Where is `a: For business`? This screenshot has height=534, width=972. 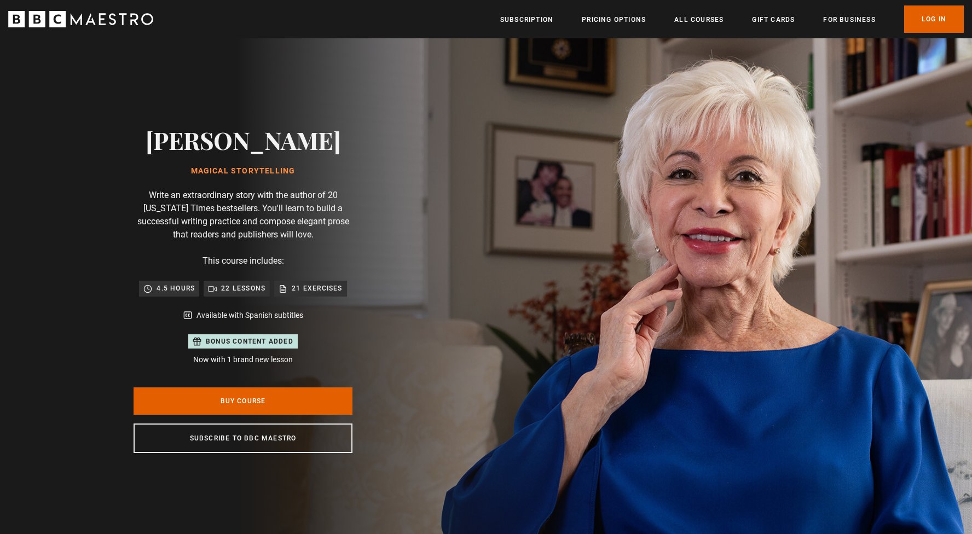 a: For business is located at coordinates (849, 20).